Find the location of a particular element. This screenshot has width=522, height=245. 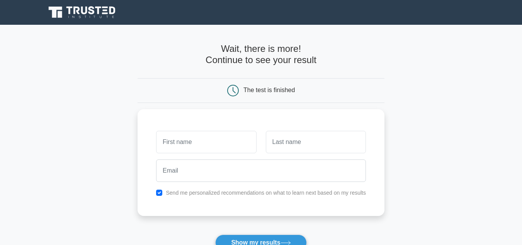

input: Last name is located at coordinates (316, 142).